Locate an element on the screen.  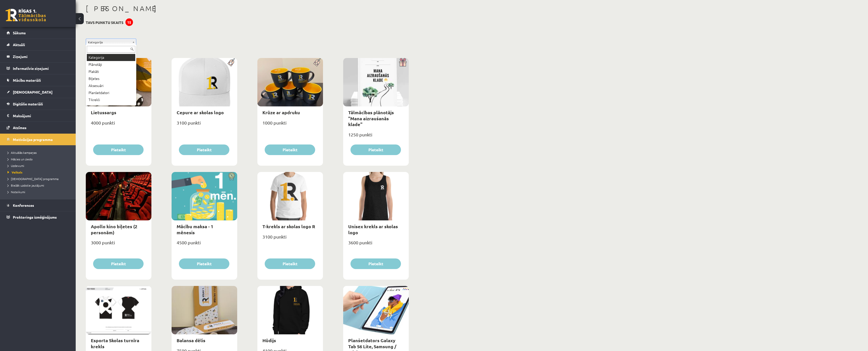
div: Planšetdatori is located at coordinates (111, 93).